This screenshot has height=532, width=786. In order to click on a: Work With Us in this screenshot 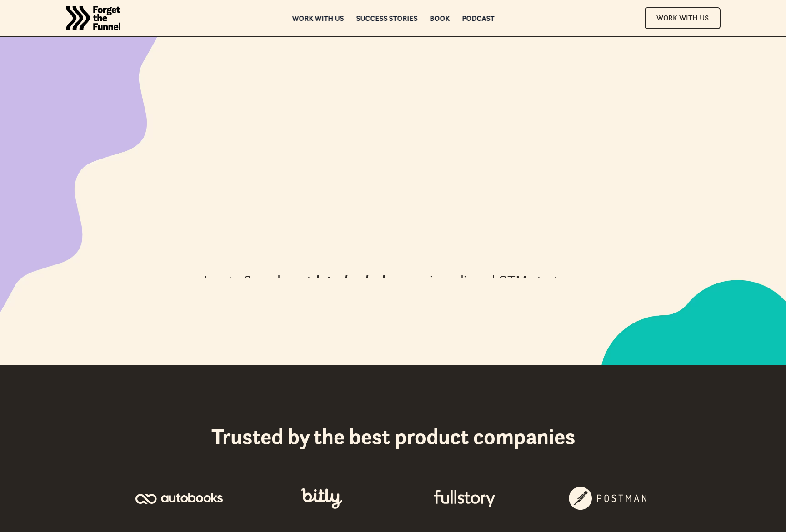, I will do `click(683, 18)`.